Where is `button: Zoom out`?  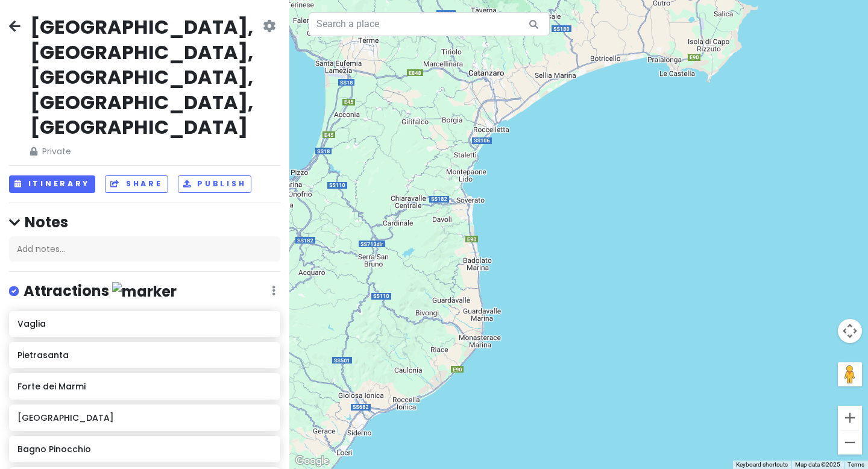 button: Zoom out is located at coordinates (849, 442).